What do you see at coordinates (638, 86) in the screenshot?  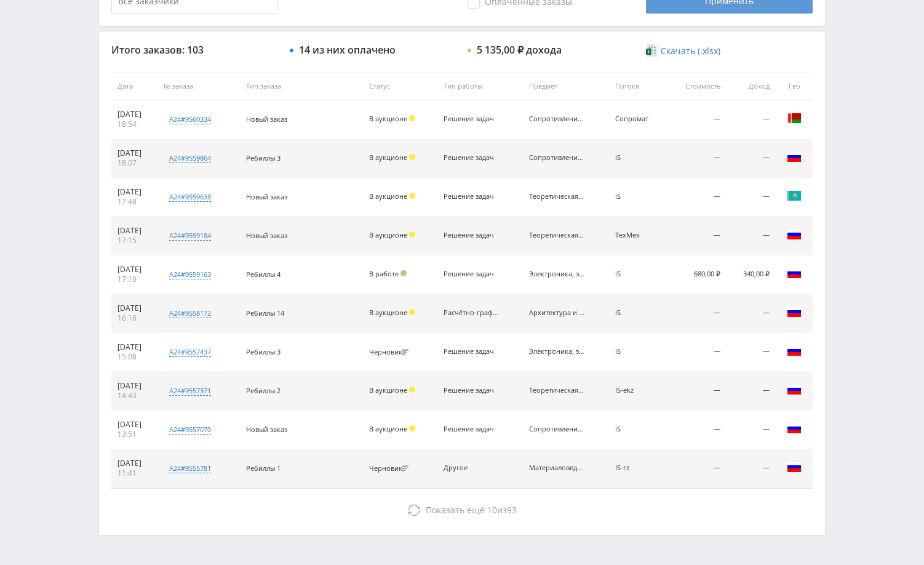 I see `th: Потоки` at bounding box center [638, 86].